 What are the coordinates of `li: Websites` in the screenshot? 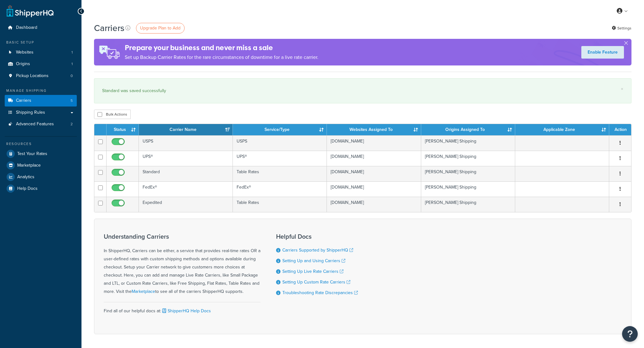 It's located at (41, 52).